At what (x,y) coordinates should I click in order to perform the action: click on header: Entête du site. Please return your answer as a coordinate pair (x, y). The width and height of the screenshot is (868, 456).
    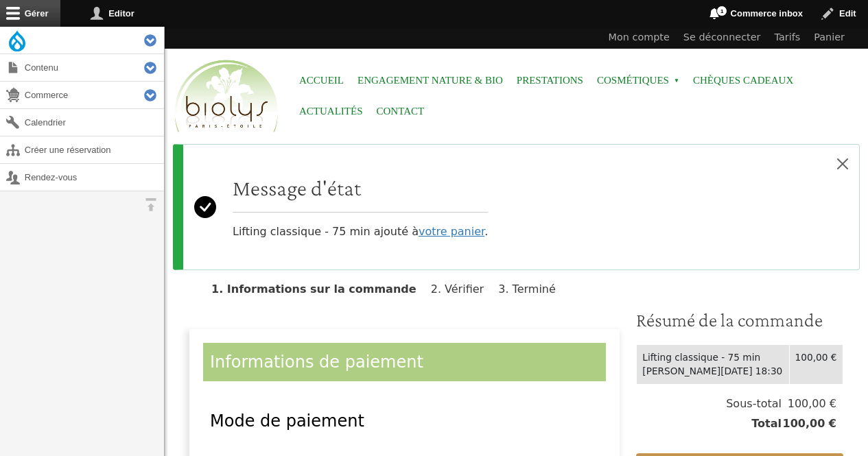
    Looking at the image, I should click on (516, 85).